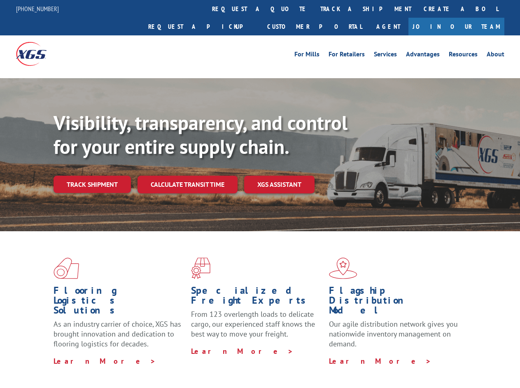 This screenshot has height=388, width=520. Describe the element at coordinates (307, 56) in the screenshot. I see `a: For Mills` at that location.